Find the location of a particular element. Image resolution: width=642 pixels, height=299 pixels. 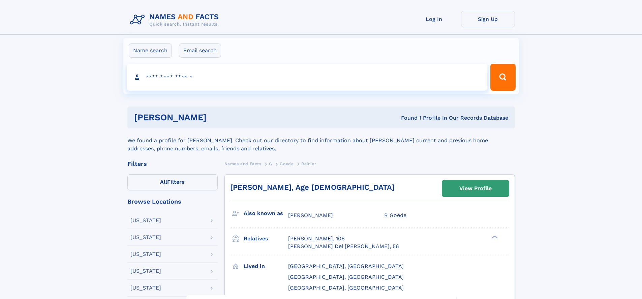

img: Logo Names and Facts is located at coordinates (176, 20).